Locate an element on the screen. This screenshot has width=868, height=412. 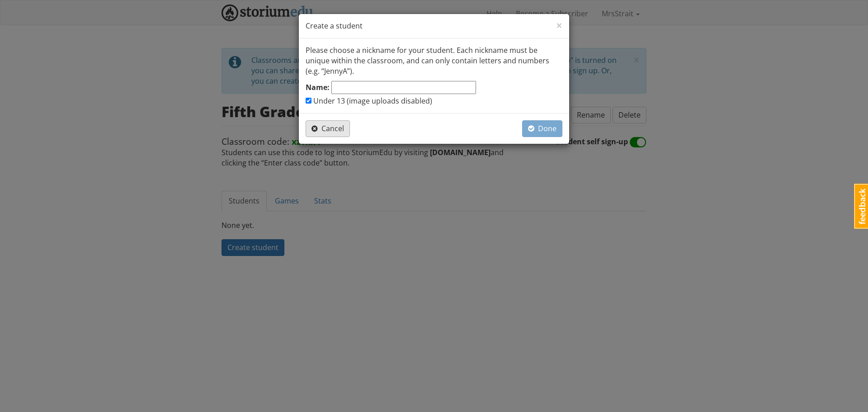
span: Cancel is located at coordinates (328, 128).